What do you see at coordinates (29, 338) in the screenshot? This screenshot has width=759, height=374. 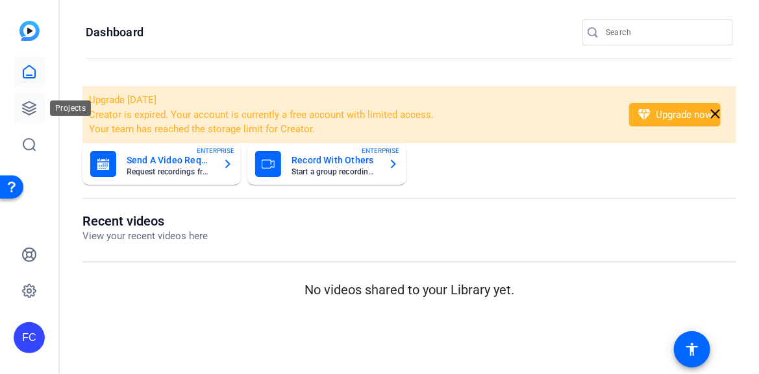 I see `div: FC` at bounding box center [29, 338].